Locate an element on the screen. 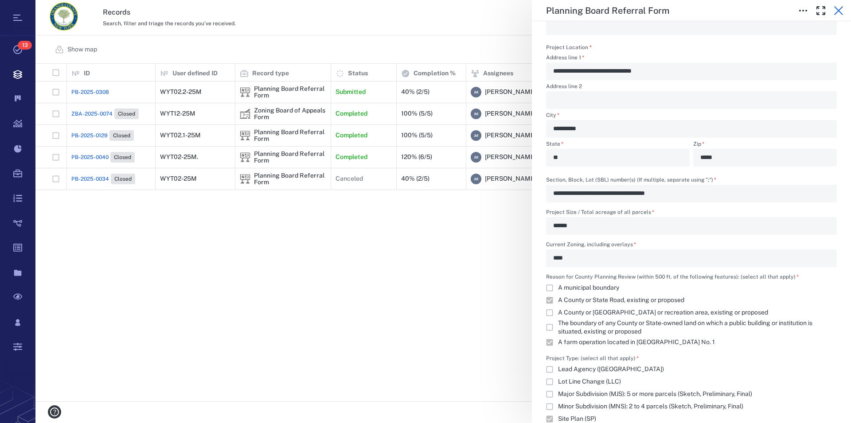 This screenshot has height=423, width=851. label: Zip is located at coordinates (765, 145).